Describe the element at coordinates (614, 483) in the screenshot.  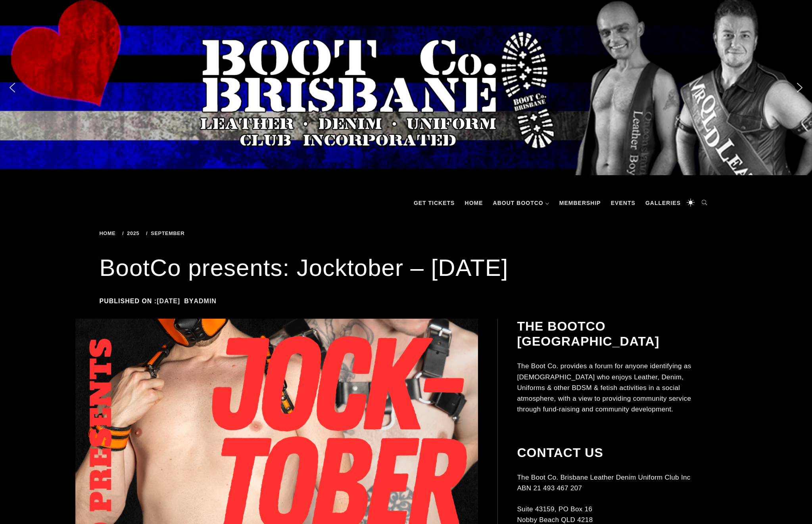
I see `p: The Boot Co. Brisbane Leather Denim Uniform Club Inc ABN 21 493 467 207` at that location.